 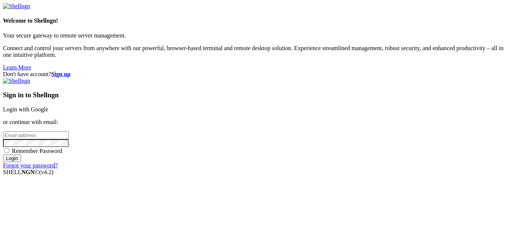 What do you see at coordinates (46, 172) in the screenshot?
I see `span: 4.2.0` at bounding box center [46, 172].